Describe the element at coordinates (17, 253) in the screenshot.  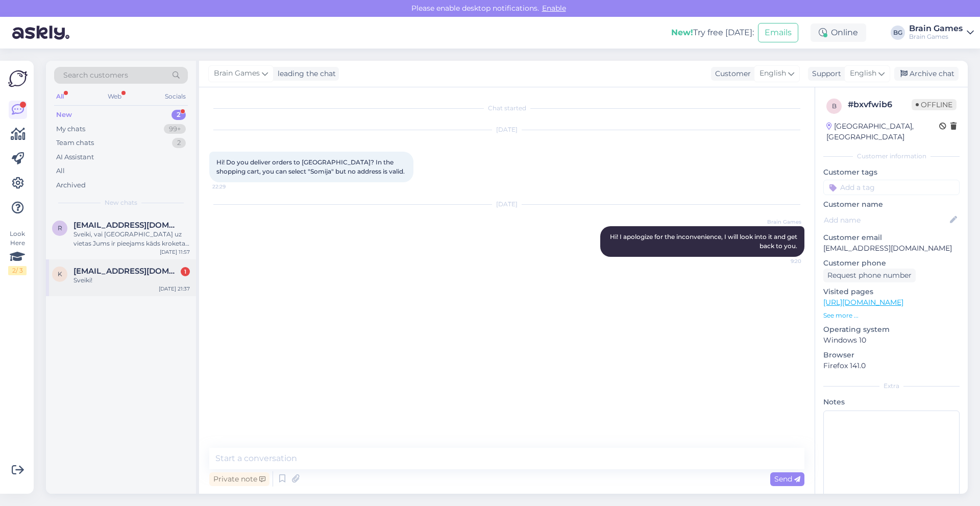
I see `div: Look Here` at that location.